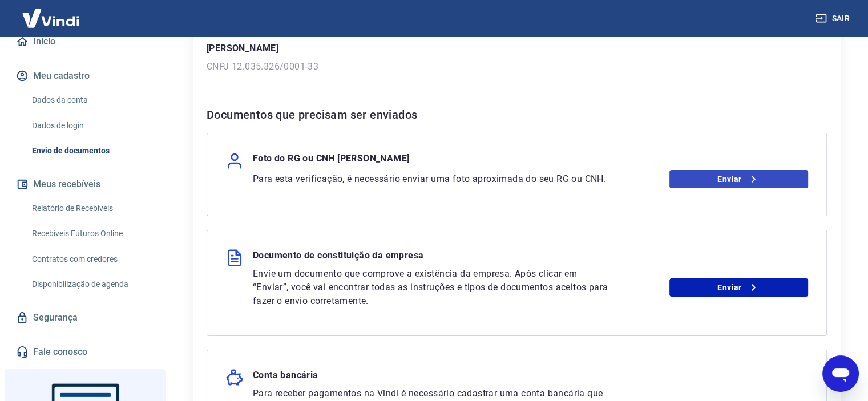  Describe the element at coordinates (85, 76) in the screenshot. I see `button: Meu cadastro` at that location.